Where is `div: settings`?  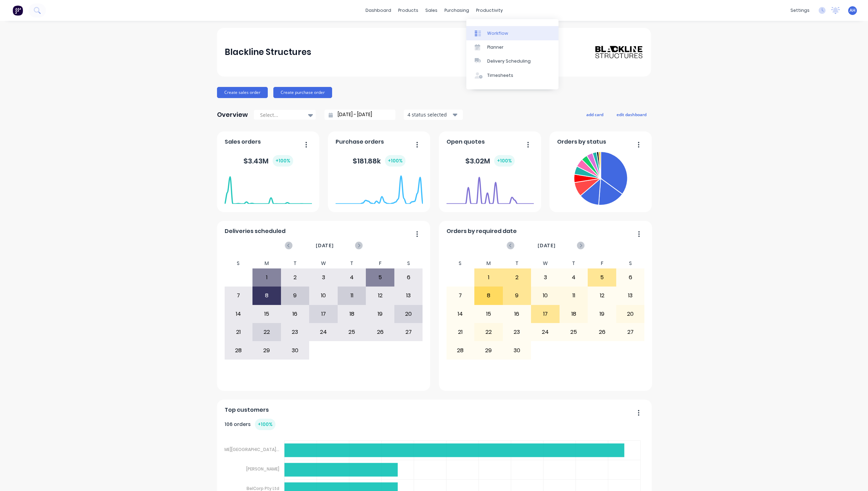
div: settings is located at coordinates (800, 11).